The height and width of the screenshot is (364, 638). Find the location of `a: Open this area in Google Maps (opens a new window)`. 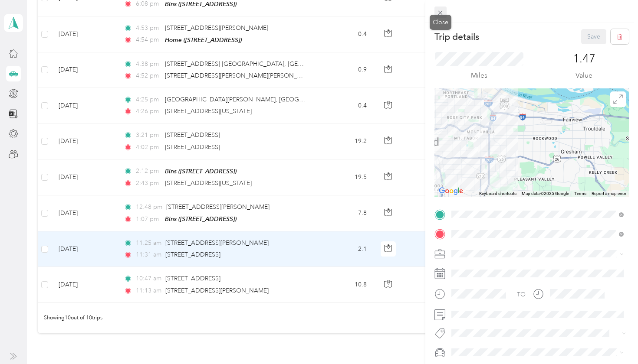

a: Open this area in Google Maps (opens a new window) is located at coordinates (451, 192).